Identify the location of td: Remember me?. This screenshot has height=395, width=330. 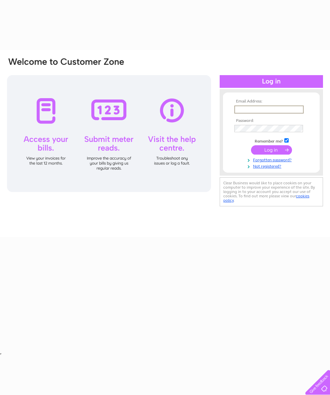
(272, 141).